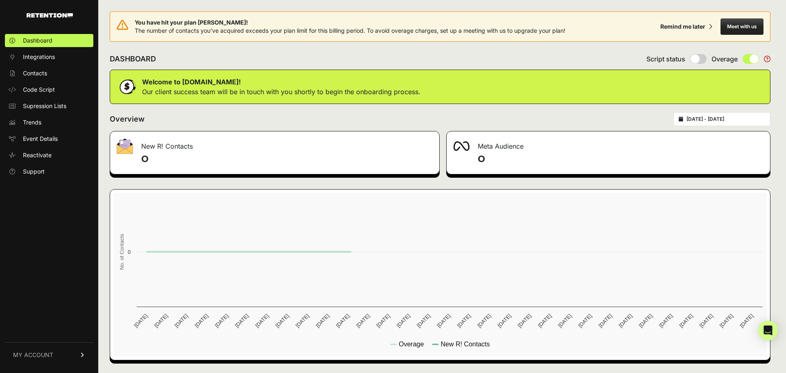 The width and height of the screenshot is (786, 373). Describe the element at coordinates (32, 122) in the screenshot. I see `span: Trends` at that location.